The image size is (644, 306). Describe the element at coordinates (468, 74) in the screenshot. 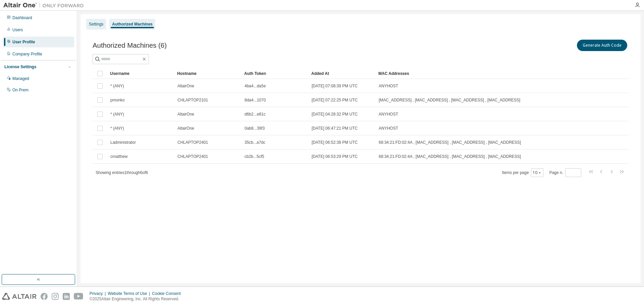

I see `div: MAC Addresses` at that location.